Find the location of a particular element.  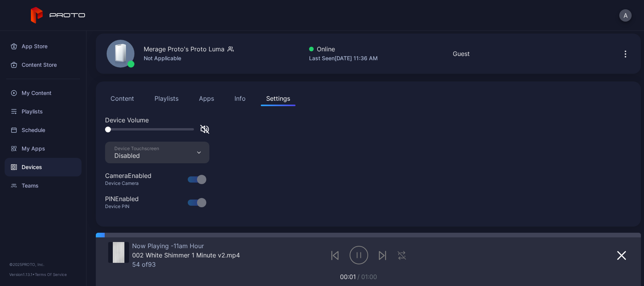

a: My Apps is located at coordinates (43, 148).